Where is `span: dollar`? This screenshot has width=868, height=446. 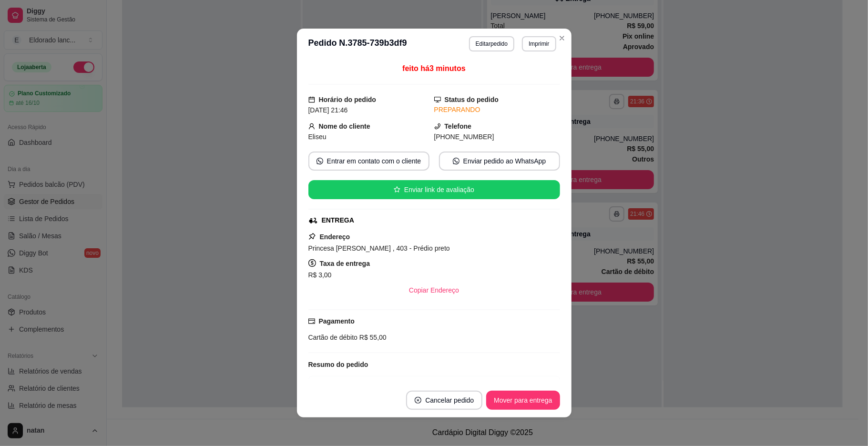
span: dollar is located at coordinates (312, 263).